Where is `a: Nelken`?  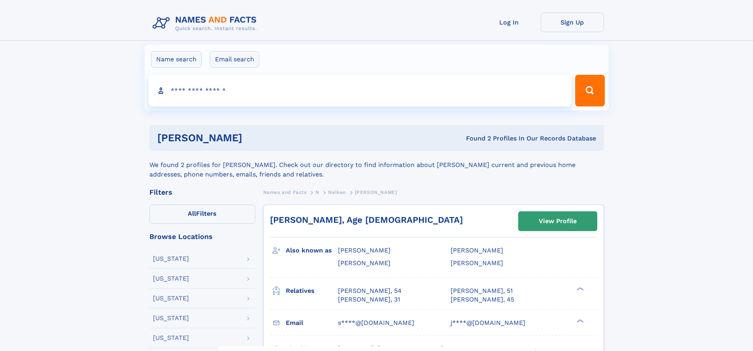 a: Nelken is located at coordinates (337, 192).